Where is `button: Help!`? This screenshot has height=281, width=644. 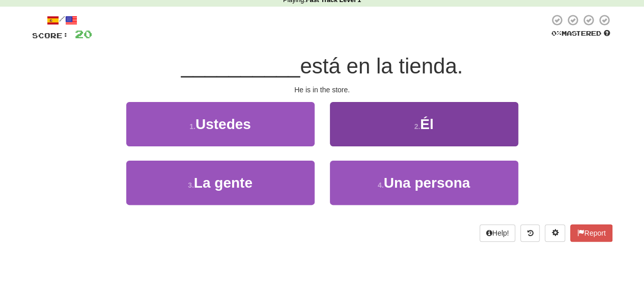 button: Help! is located at coordinates (497, 233).